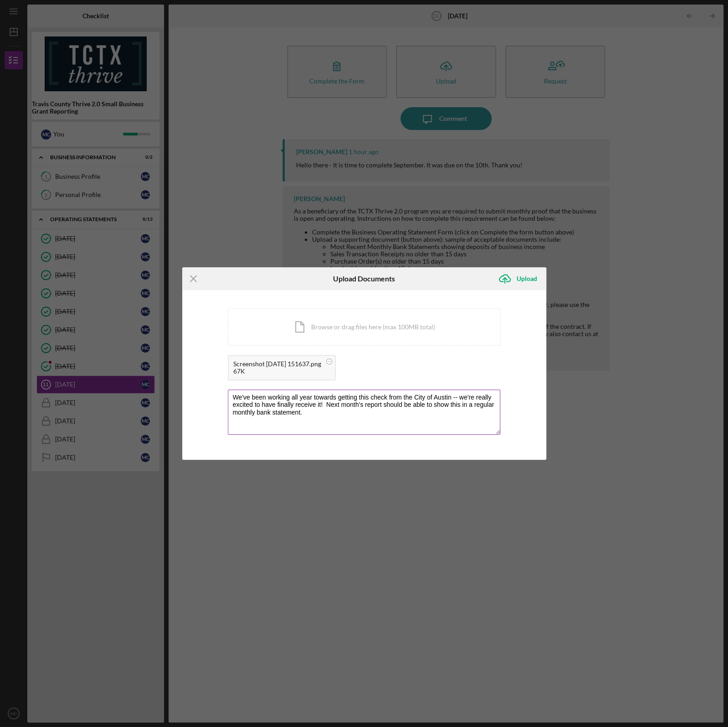 This screenshot has height=727, width=728. What do you see at coordinates (519, 279) in the screenshot?
I see `button: Upload` at bounding box center [519, 279].